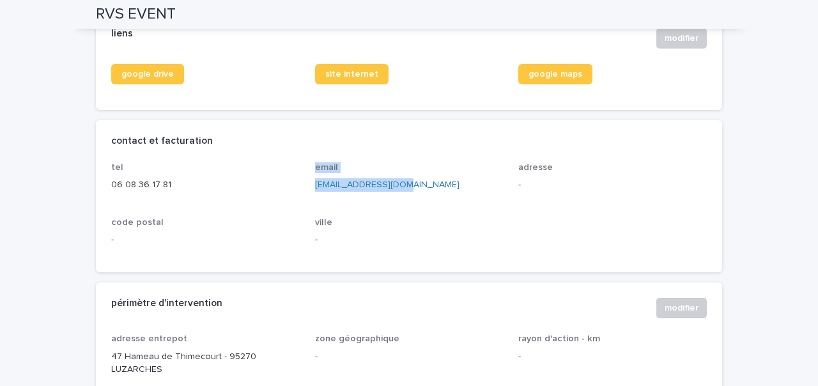  I want to click on a: site internet, so click(351, 74).